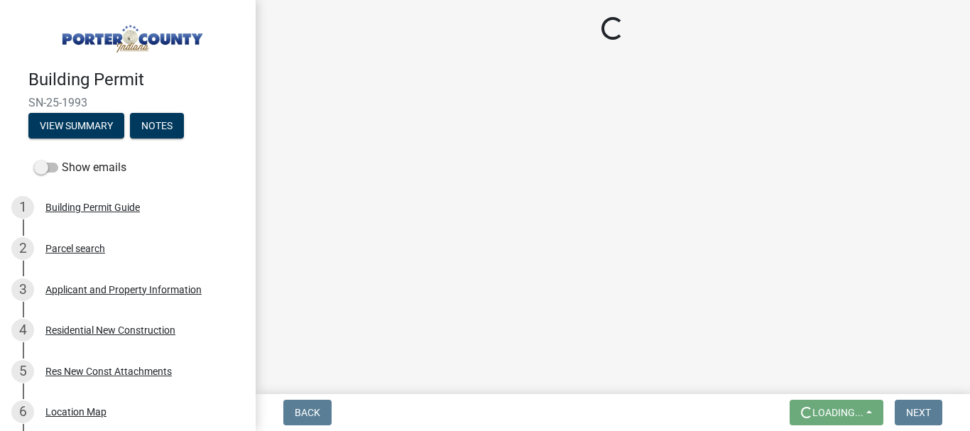  I want to click on label: Show emails, so click(80, 168).